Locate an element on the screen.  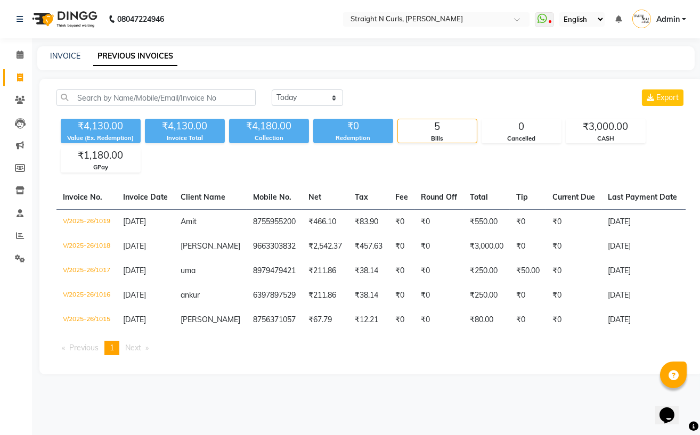
img: logo is located at coordinates (63, 19).